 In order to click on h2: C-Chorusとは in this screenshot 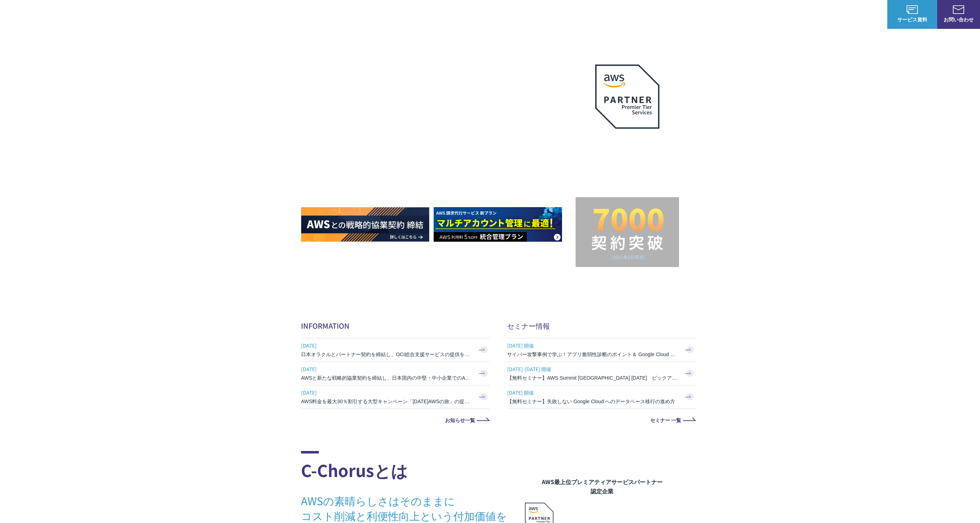, I will do `click(413, 467)`.